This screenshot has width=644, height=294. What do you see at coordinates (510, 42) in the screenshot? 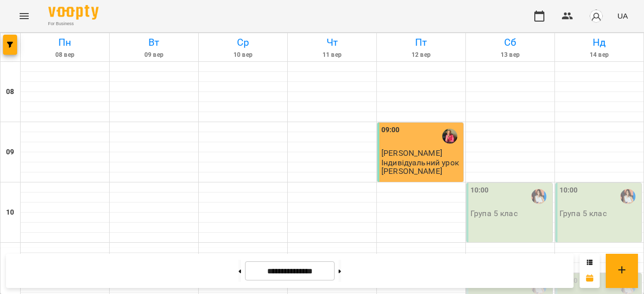
I see `h6: Сб` at bounding box center [510, 42].